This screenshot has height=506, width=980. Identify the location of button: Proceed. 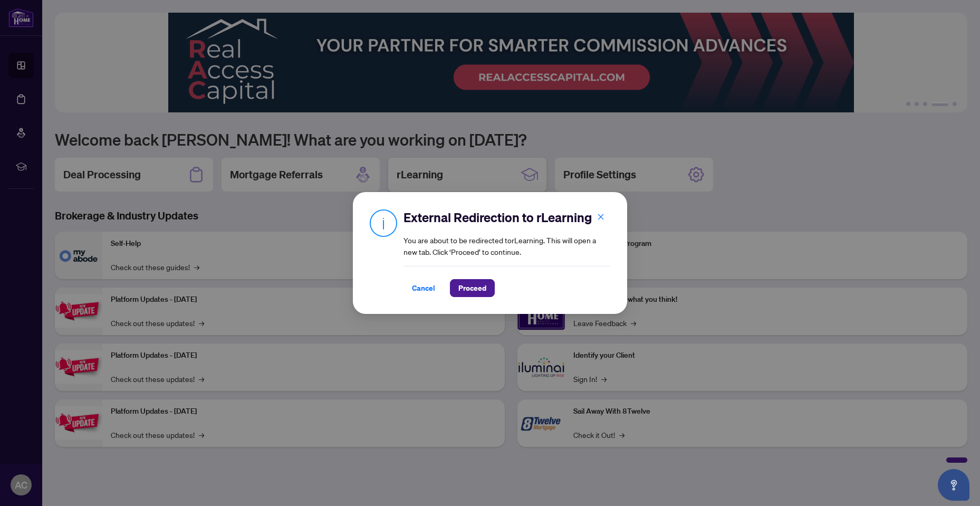
(472, 288).